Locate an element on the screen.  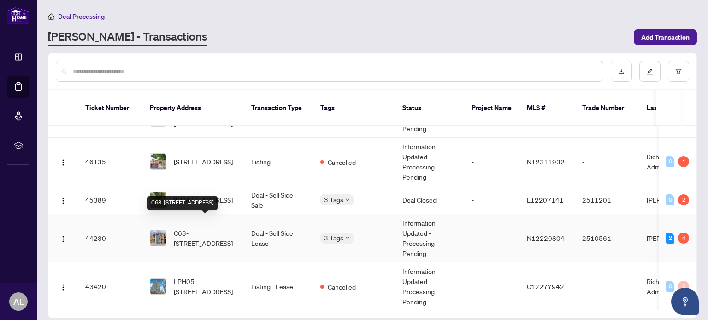
span: AL is located at coordinates (18, 302).